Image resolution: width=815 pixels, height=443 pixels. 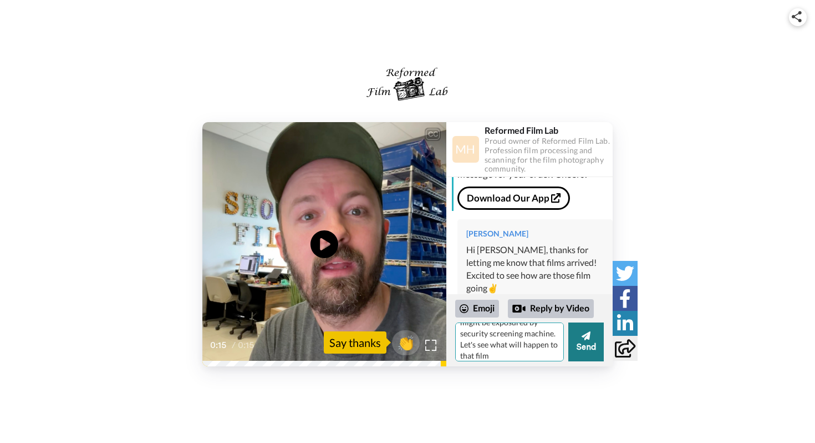 What do you see at coordinates (549, 130) in the screenshot?
I see `div: Reformed Film Lab` at bounding box center [549, 130].